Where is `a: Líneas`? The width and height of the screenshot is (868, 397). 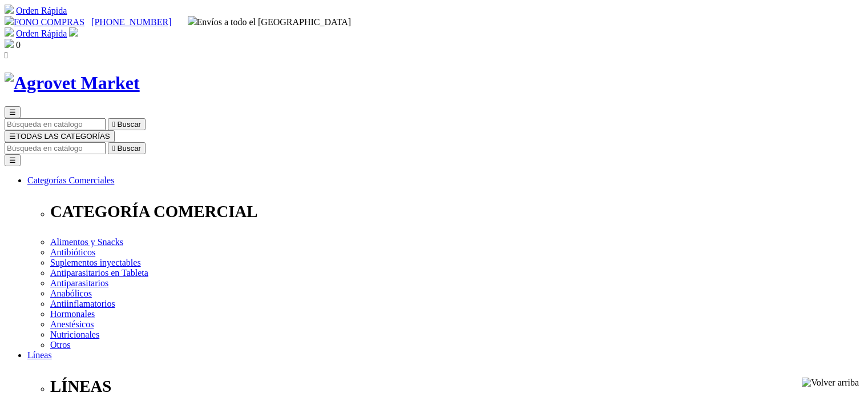 a: Líneas is located at coordinates (40, 355).